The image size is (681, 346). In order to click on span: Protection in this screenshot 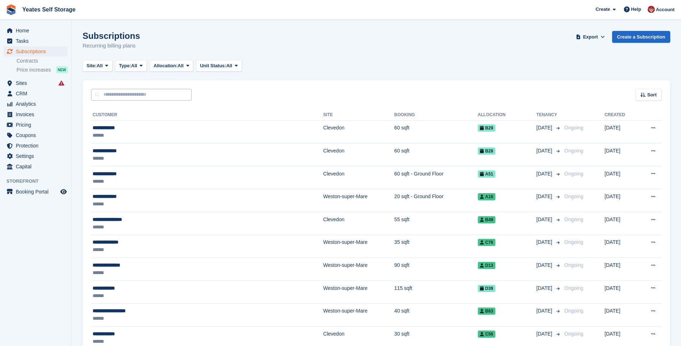, I will do `click(37, 145)`.